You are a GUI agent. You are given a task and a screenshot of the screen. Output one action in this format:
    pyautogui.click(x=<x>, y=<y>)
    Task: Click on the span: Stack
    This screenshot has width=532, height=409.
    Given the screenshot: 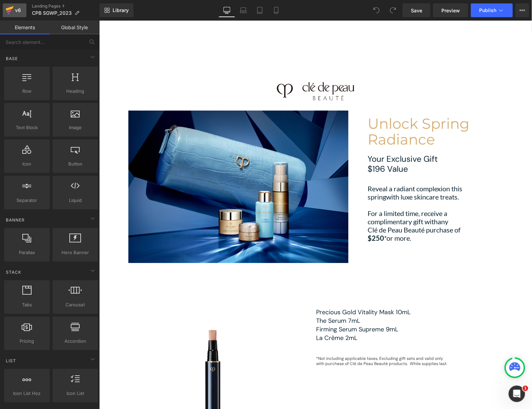 What is the action you would take?
    pyautogui.click(x=13, y=272)
    